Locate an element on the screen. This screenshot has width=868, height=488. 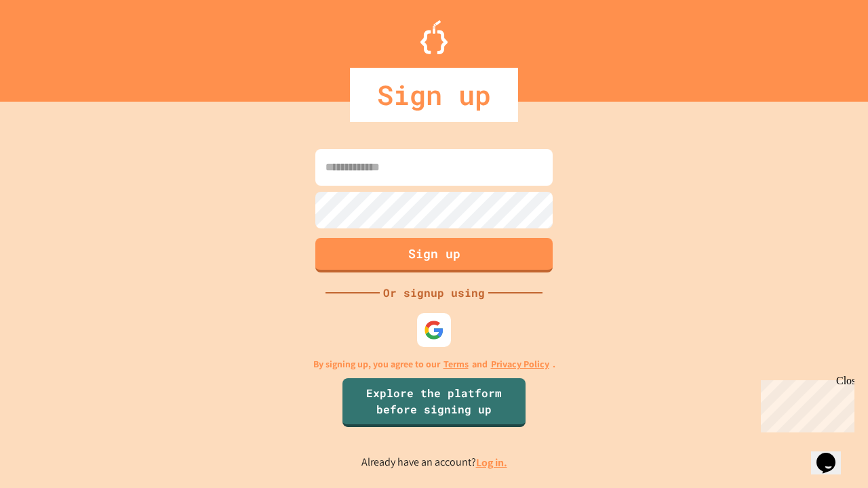
a: Explore the platform before signing up is located at coordinates (434, 403).